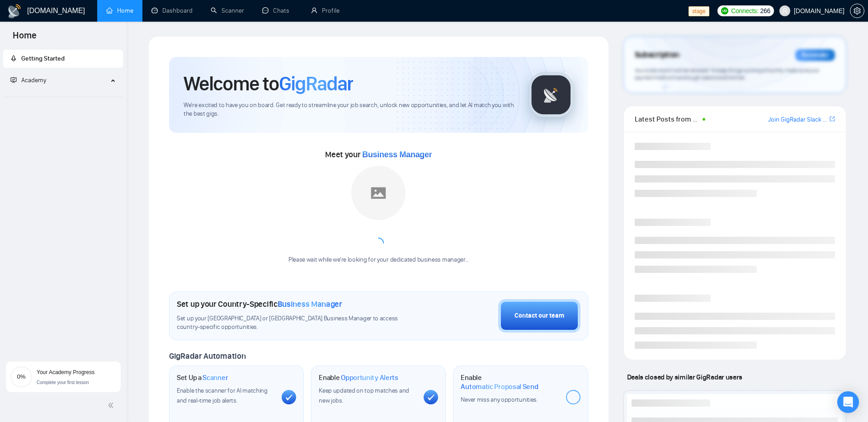  Describe the element at coordinates (727, 74) in the screenshot. I see `span: Your subscription will be renewed. To keep things running smoothly, make sure your payment method...` at that location.